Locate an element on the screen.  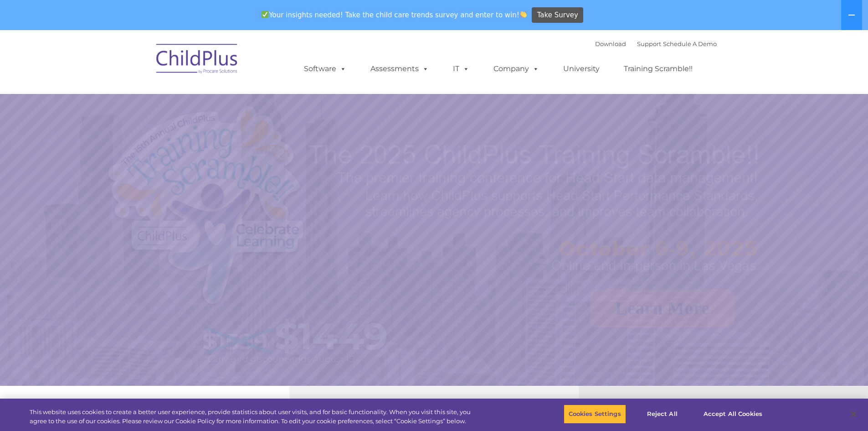
button: Cookies Settings is located at coordinates (595, 414).